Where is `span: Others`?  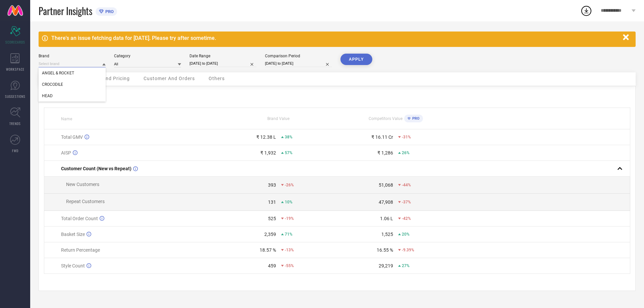
span: Others is located at coordinates (217, 79).